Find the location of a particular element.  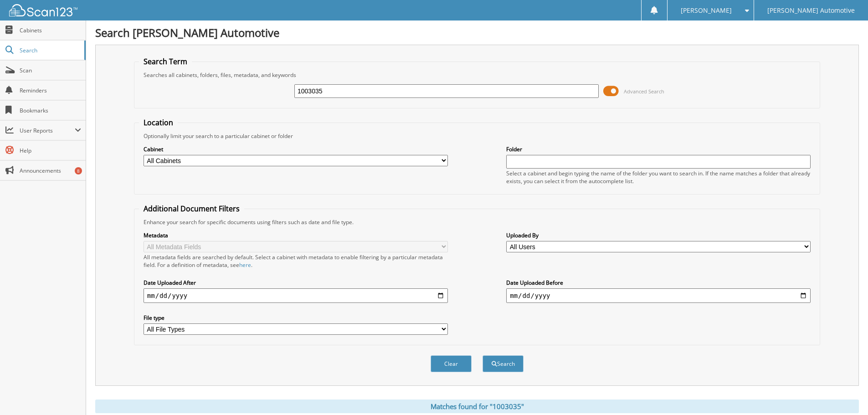

label: File type is located at coordinates (295, 318).